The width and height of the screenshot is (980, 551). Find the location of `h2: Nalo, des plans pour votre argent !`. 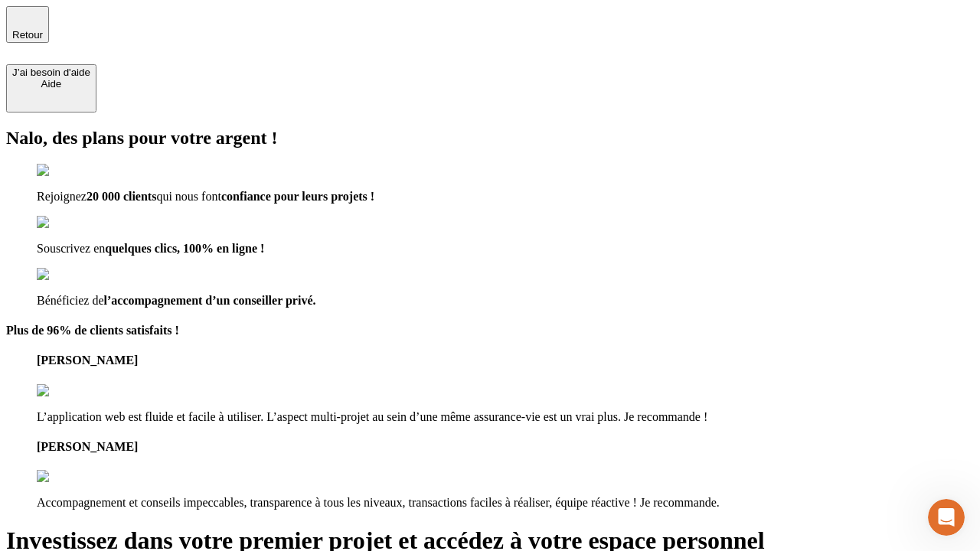

h2: Nalo, des plans pour votre argent ! is located at coordinates (490, 138).